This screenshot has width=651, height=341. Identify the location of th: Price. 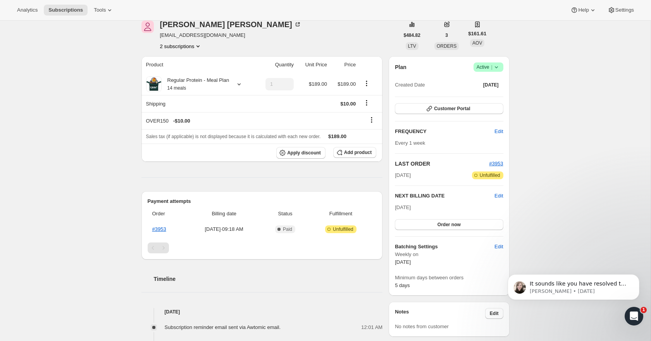
(344, 65).